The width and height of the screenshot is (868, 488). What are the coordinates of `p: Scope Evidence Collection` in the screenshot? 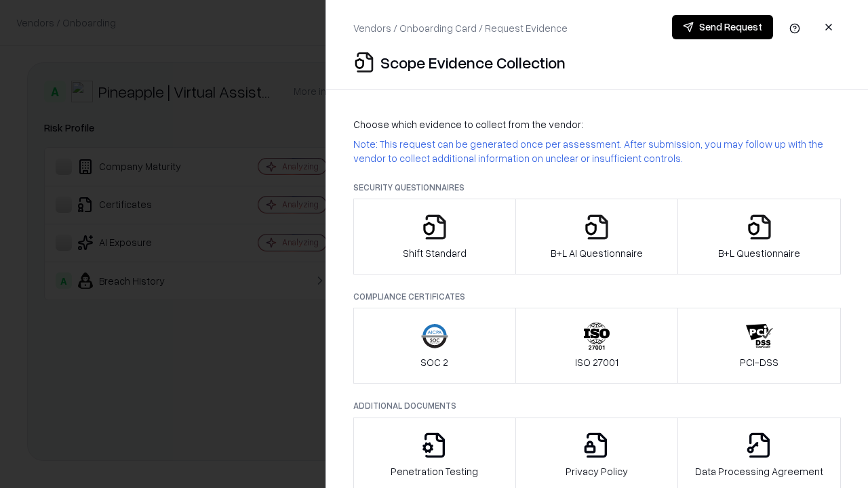 It's located at (472, 62).